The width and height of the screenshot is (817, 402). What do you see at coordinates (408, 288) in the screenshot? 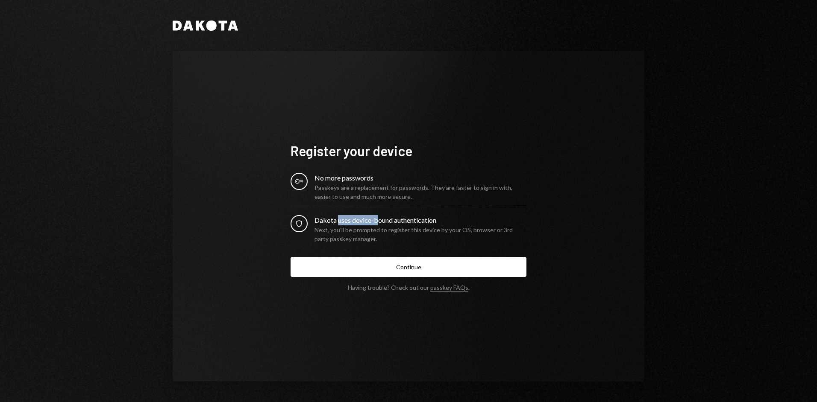
I see `div: Having trouble? Check out our .` at bounding box center [408, 288].